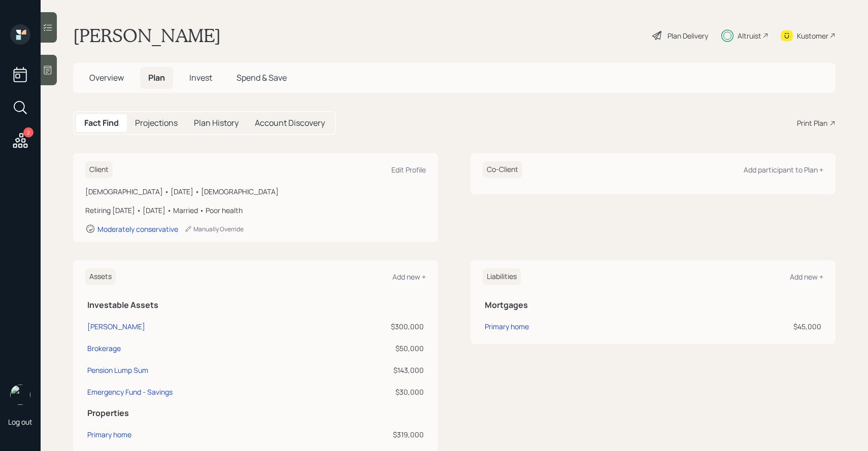  Describe the element at coordinates (104, 348) in the screenshot. I see `div: Brokerage` at that location.